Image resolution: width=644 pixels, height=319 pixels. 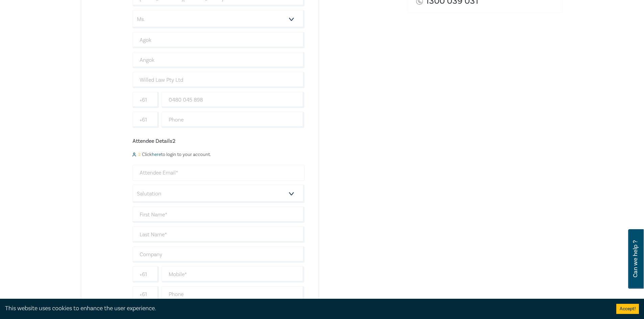 I want to click on a: here, so click(x=156, y=155).